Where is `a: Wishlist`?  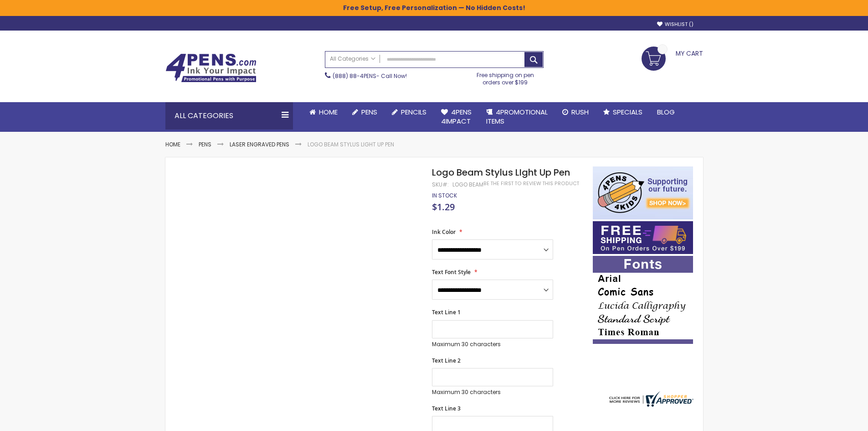 a: Wishlist is located at coordinates (675, 24).